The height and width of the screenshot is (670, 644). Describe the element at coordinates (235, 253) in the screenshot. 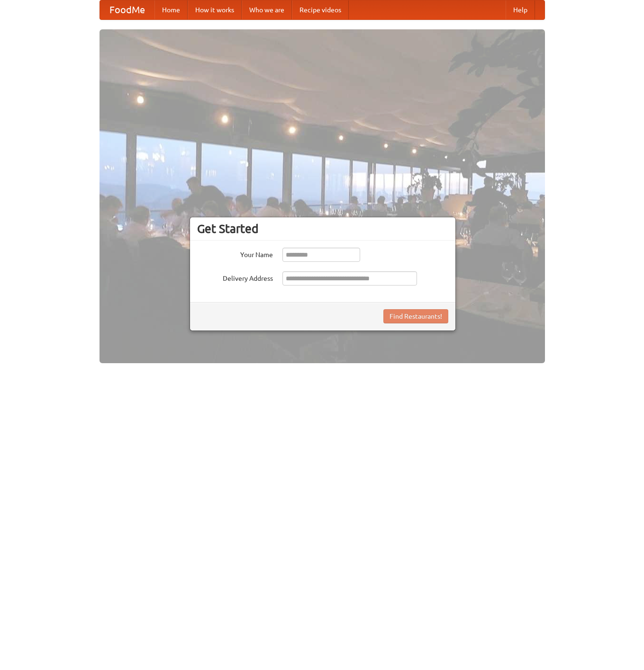

I see `label: Your Name` at that location.